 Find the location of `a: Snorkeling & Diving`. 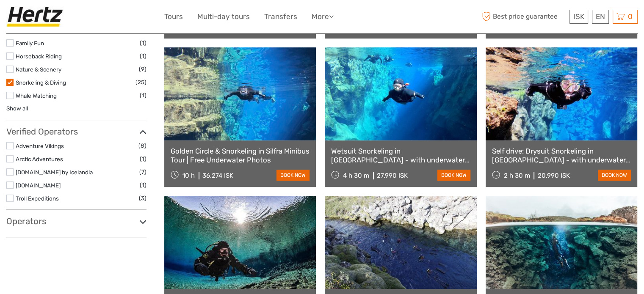

a: Snorkeling & Diving is located at coordinates (40, 82).